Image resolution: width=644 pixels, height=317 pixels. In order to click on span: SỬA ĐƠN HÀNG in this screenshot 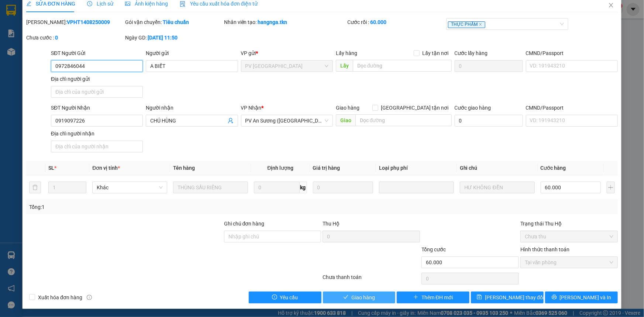, I will do `click(50, 4)`.